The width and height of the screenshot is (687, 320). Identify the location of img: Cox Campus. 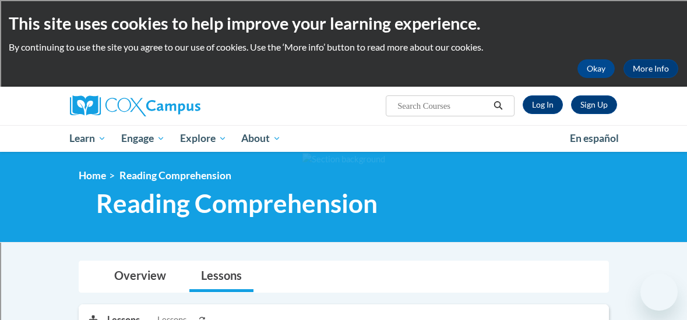
(135, 106).